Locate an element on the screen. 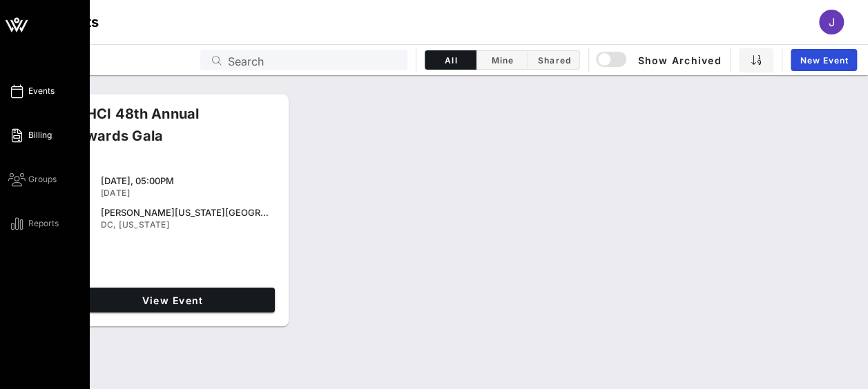 This screenshot has height=389, width=868. span: Shared is located at coordinates (553, 60).